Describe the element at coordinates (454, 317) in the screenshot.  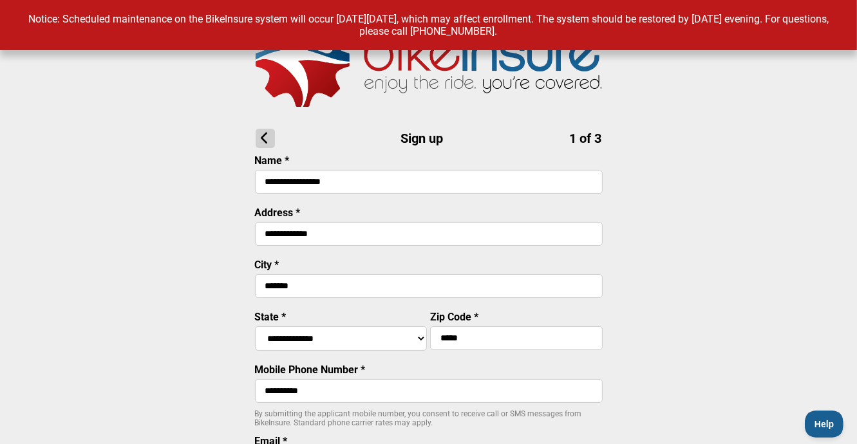
I see `label: Zip Code *` at that location.